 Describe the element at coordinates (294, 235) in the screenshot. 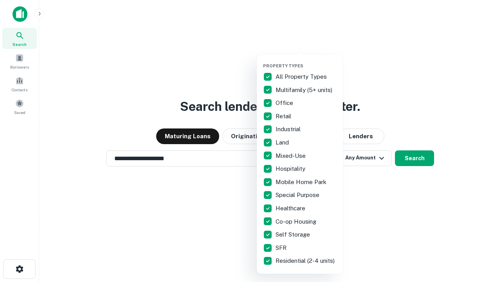

I see `p: Self Storage` at that location.